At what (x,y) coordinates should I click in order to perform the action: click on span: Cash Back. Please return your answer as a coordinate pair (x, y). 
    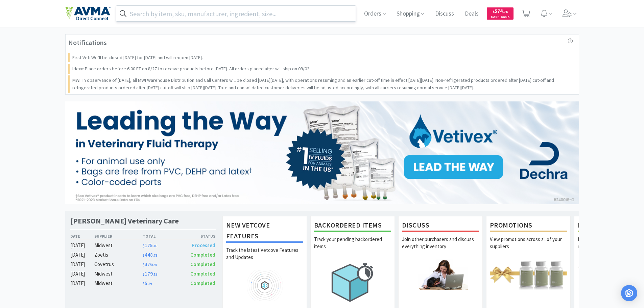
    Looking at the image, I should click on (500, 17).